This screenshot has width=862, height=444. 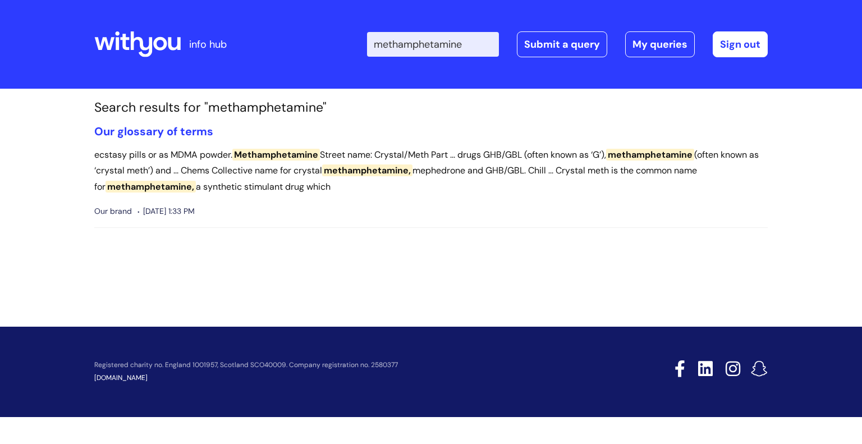 What do you see at coordinates (208, 44) in the screenshot?
I see `p: info hub` at bounding box center [208, 44].